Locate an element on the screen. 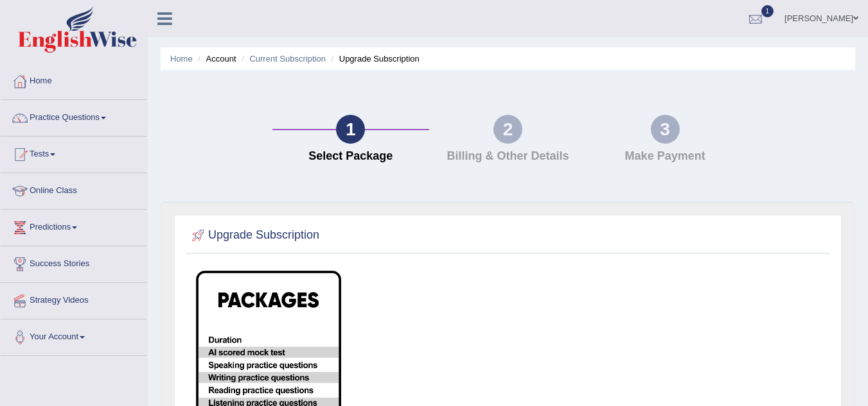 This screenshot has height=406, width=868. div: 1 is located at coordinates (350, 129).